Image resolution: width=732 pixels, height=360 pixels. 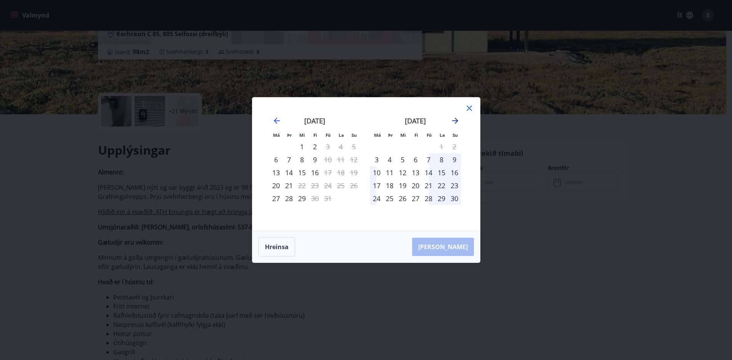 I want to click on td: Choose sunnudagur, 30. nóvember 2025 as your check-in date. It’s available., so click(x=454, y=199).